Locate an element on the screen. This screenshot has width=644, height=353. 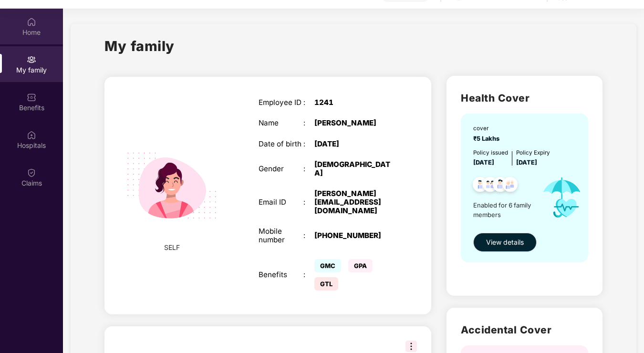
div: Policy issued is located at coordinates (490, 153).